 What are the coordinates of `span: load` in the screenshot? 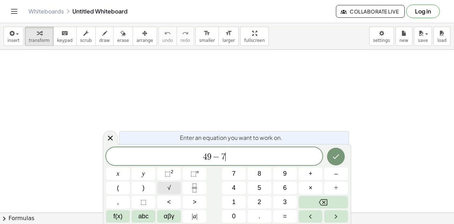 It's located at (442, 40).